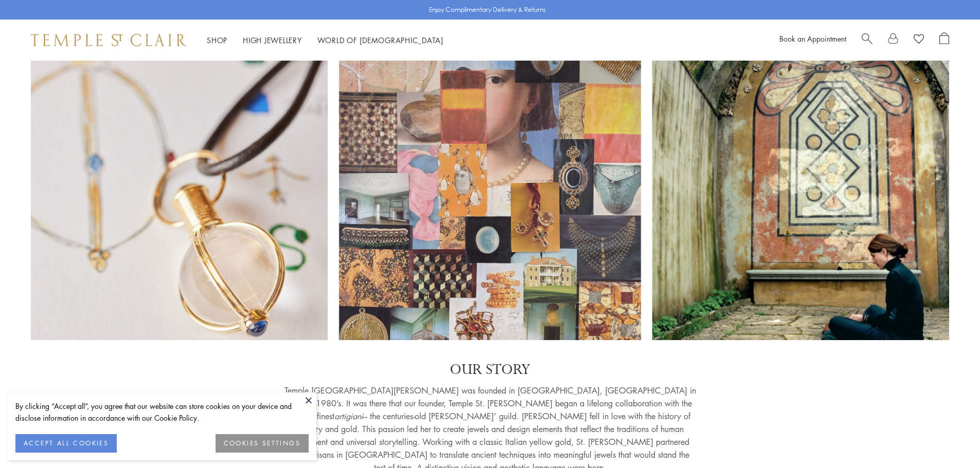 The height and width of the screenshot is (468, 980). Describe the element at coordinates (813, 39) in the screenshot. I see `a: Book an Appointment` at that location.